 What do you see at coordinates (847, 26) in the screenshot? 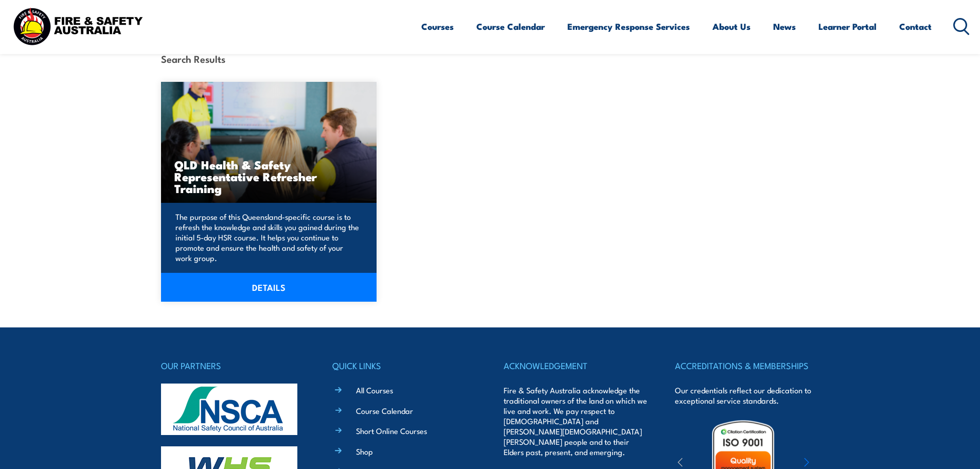
I see `a: Learner Portal` at bounding box center [847, 26].